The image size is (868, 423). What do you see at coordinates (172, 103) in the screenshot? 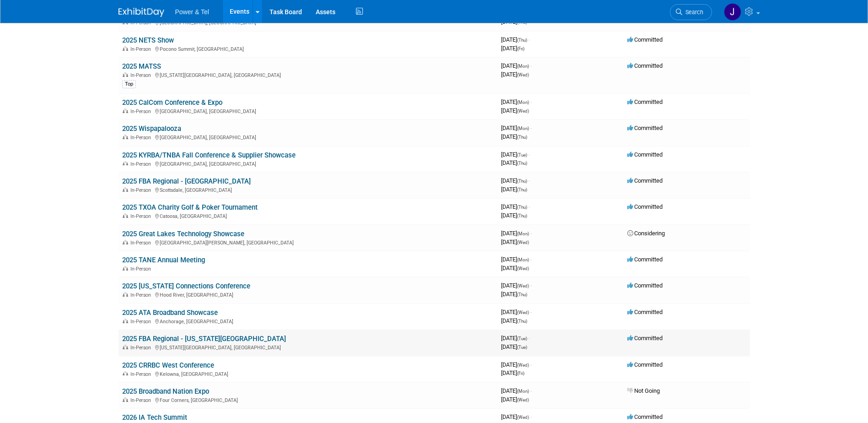
I see `a: 2025 CalCom Conference & Expo` at bounding box center [172, 103].